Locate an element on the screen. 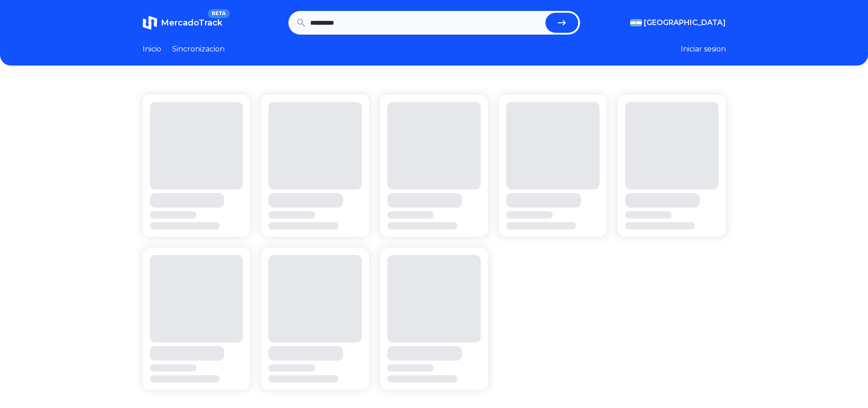  span: BETA is located at coordinates (218, 14).